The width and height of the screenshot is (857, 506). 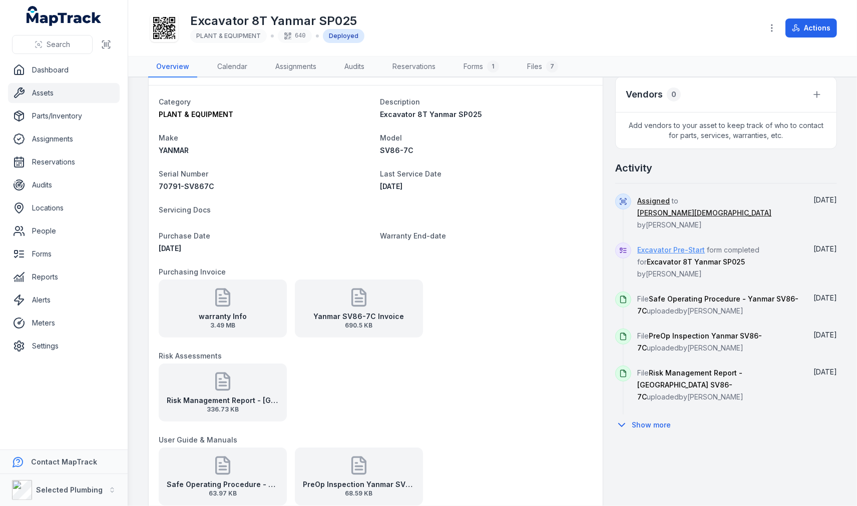 I want to click on a: Calendar, so click(x=232, y=67).